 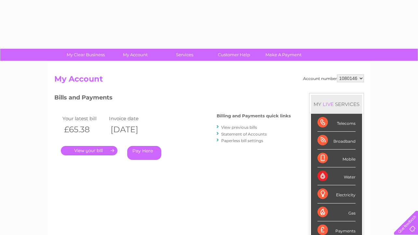 I want to click on div: Account number, so click(x=333, y=78).